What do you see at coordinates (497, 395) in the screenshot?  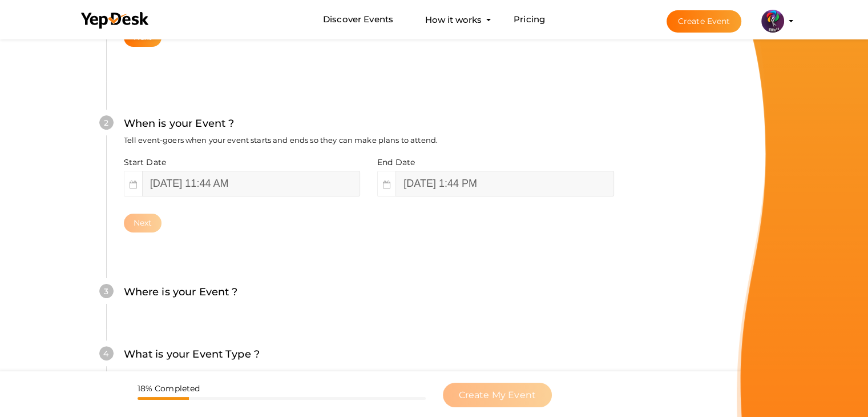 I see `span: Create My Event` at bounding box center [497, 395].